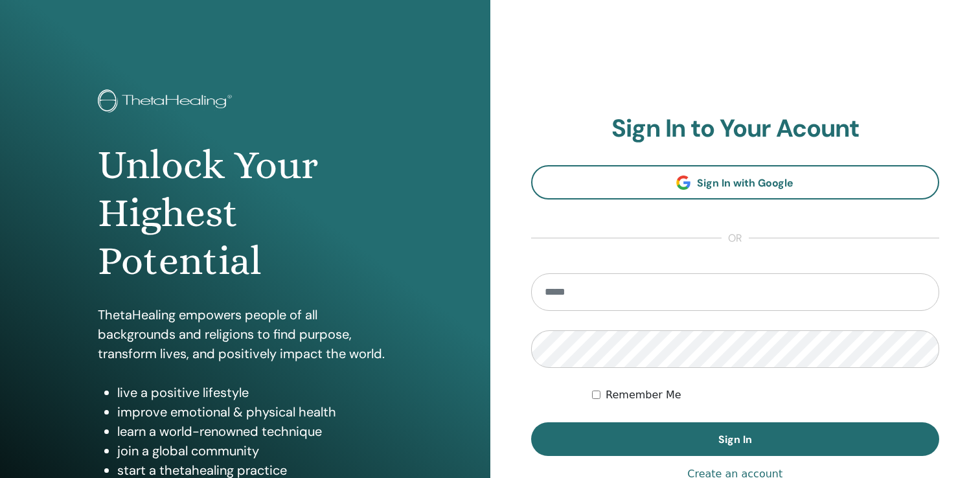 The image size is (980, 478). Describe the element at coordinates (643, 395) in the screenshot. I see `label: Remember Me` at that location.